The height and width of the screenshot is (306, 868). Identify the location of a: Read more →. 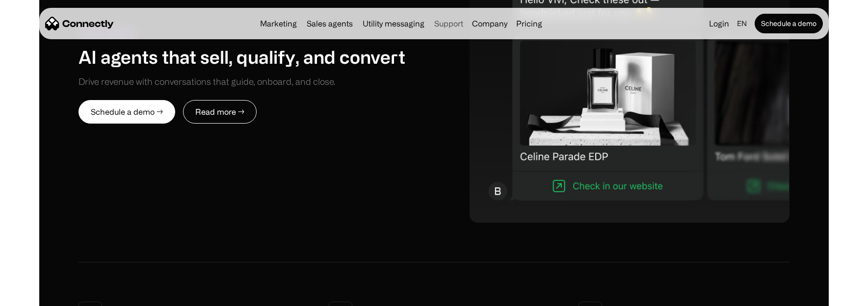
(220, 112).